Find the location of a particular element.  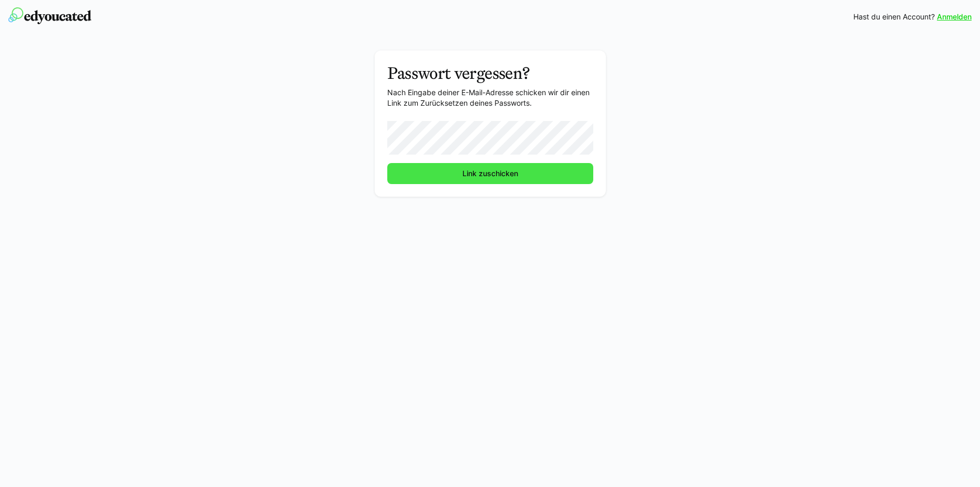

h3: Passwort vergessen? is located at coordinates (491, 73).